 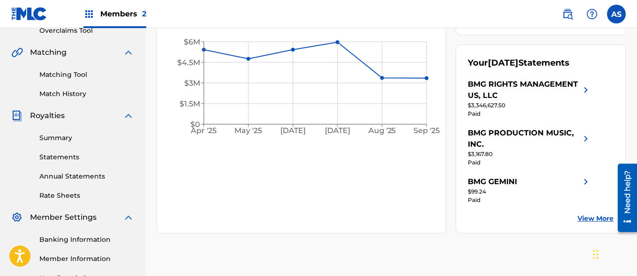 What do you see at coordinates (87, 157) in the screenshot?
I see `a: Statements` at bounding box center [87, 157].